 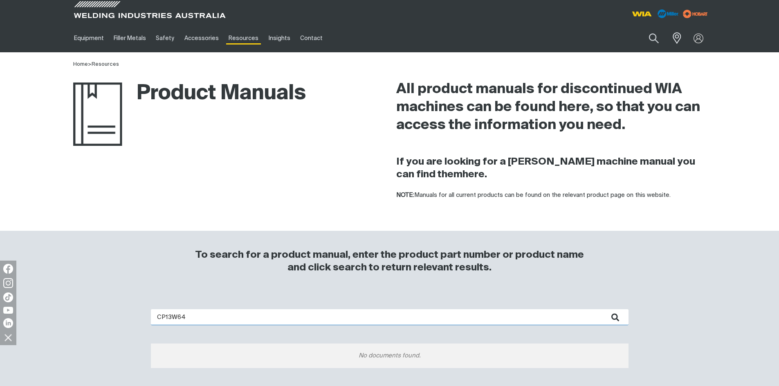 What do you see at coordinates (8, 269) in the screenshot?
I see `img: Facebook` at bounding box center [8, 269].